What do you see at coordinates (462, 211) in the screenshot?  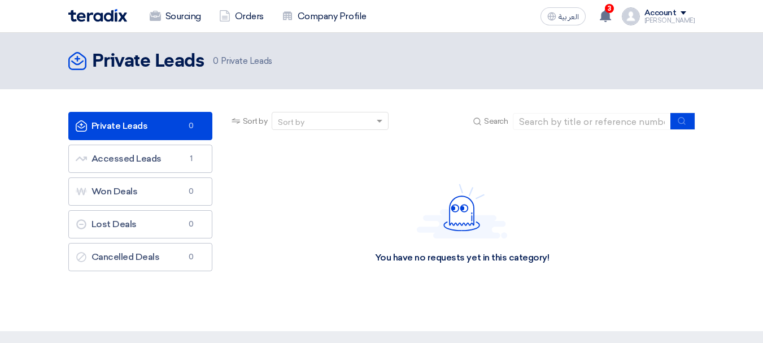 I see `img: Hello` at bounding box center [462, 211].